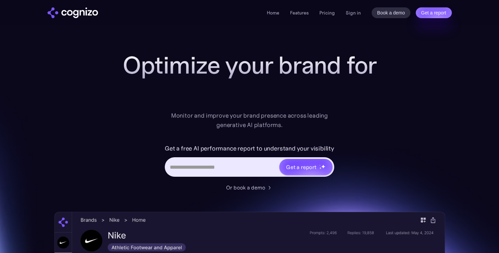 This screenshot has width=499, height=253. What do you see at coordinates (306, 167) in the screenshot?
I see `a: Get a reportstarstarstar` at bounding box center [306, 167].